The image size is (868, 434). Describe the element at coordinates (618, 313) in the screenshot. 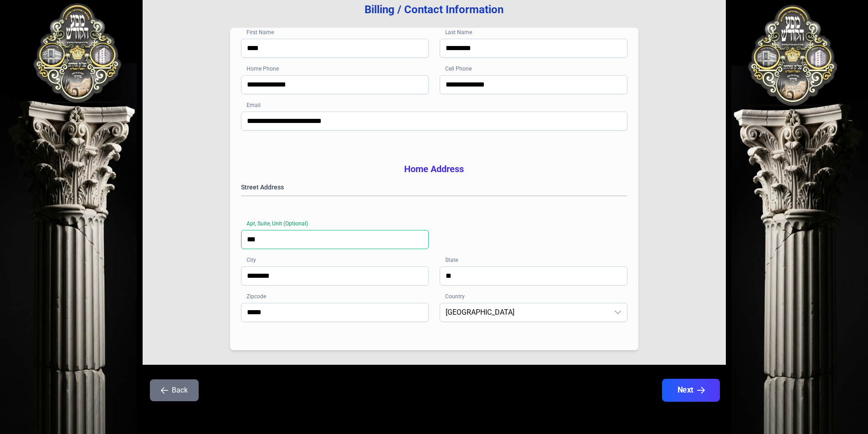

I see `div: dropdown trigger` at that location.